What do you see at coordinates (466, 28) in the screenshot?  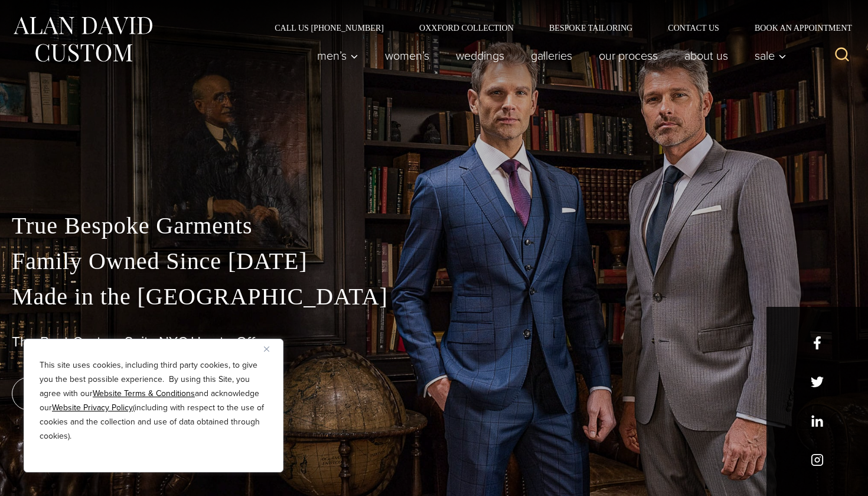 I see `a: Oxxford Collection` at bounding box center [466, 28].